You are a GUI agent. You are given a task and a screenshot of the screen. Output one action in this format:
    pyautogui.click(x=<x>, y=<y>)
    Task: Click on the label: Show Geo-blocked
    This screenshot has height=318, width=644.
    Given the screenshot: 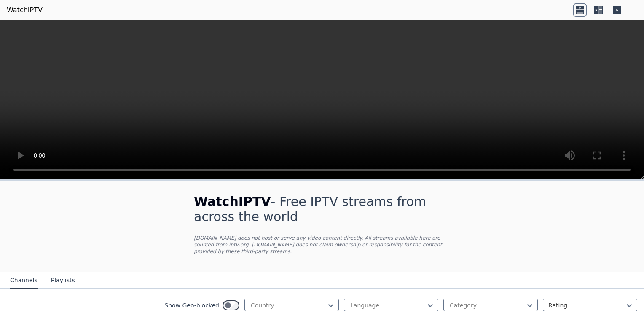 What is the action you would take?
    pyautogui.click(x=192, y=305)
    